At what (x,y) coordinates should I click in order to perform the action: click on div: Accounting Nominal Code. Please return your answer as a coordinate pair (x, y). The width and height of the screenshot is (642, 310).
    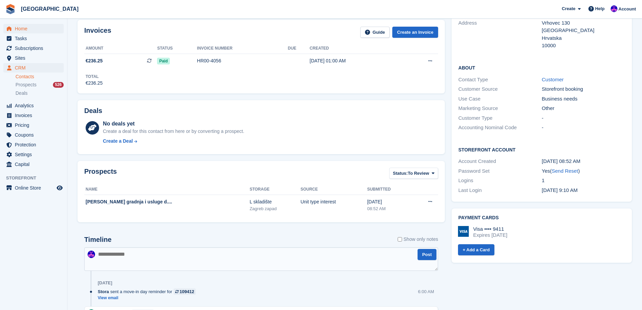
    Looking at the image, I should click on (500, 127).